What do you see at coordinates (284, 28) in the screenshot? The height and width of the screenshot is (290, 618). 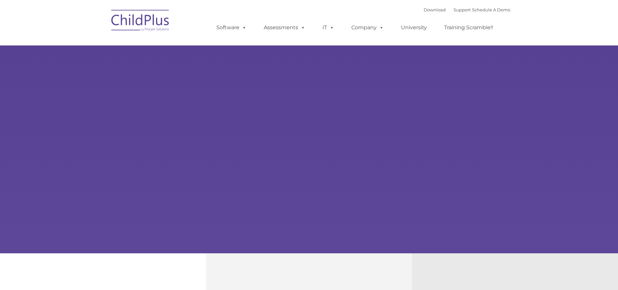 I see `a: Assessments` at bounding box center [284, 28].